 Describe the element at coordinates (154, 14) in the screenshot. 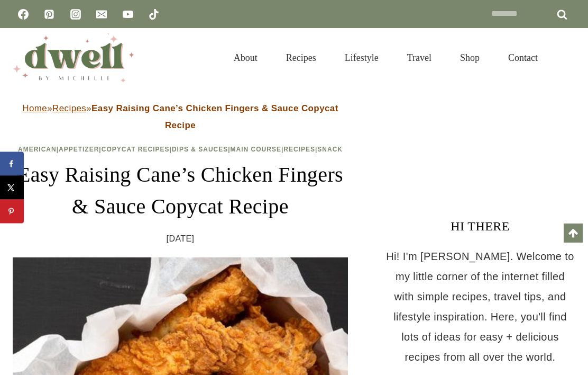

I see `a: TikTok` at that location.